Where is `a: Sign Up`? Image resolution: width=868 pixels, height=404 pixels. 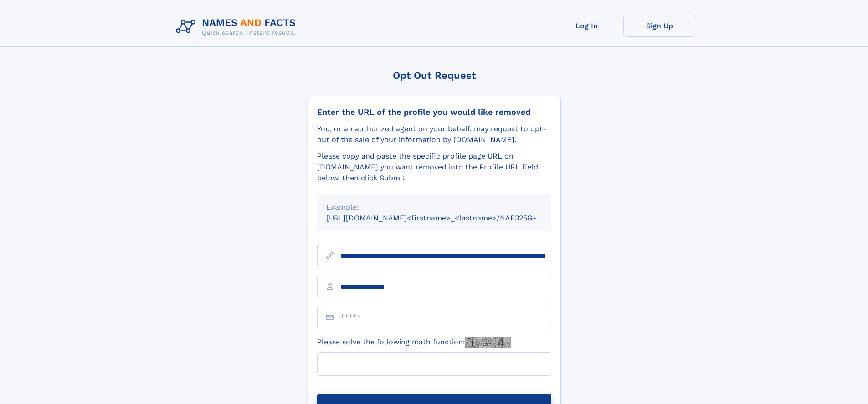 a: Sign Up is located at coordinates (660, 26).